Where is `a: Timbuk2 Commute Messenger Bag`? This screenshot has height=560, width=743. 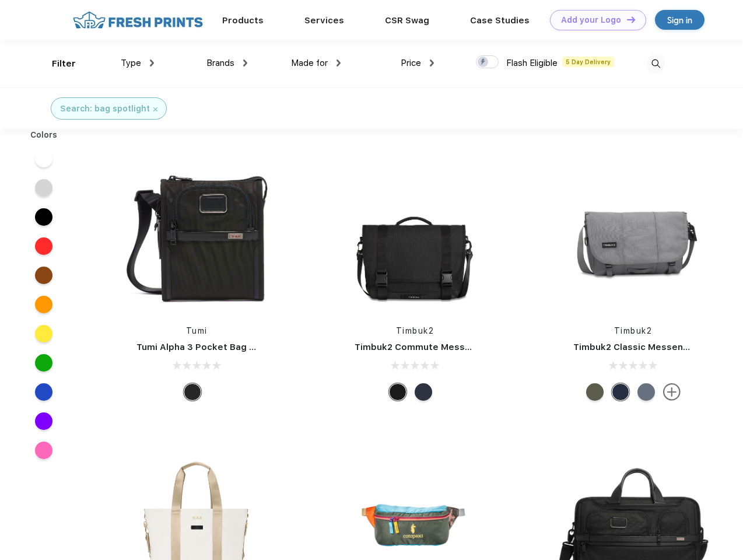 a: Timbuk2 Commute Messenger Bag is located at coordinates (433, 347).